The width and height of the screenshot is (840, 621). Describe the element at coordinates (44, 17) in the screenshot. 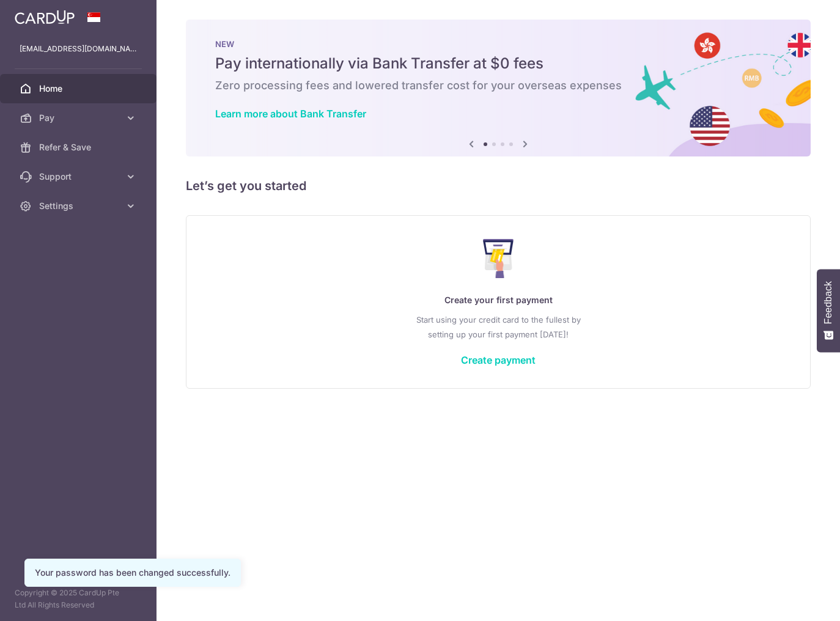

I see `img: CardUp` at that location.